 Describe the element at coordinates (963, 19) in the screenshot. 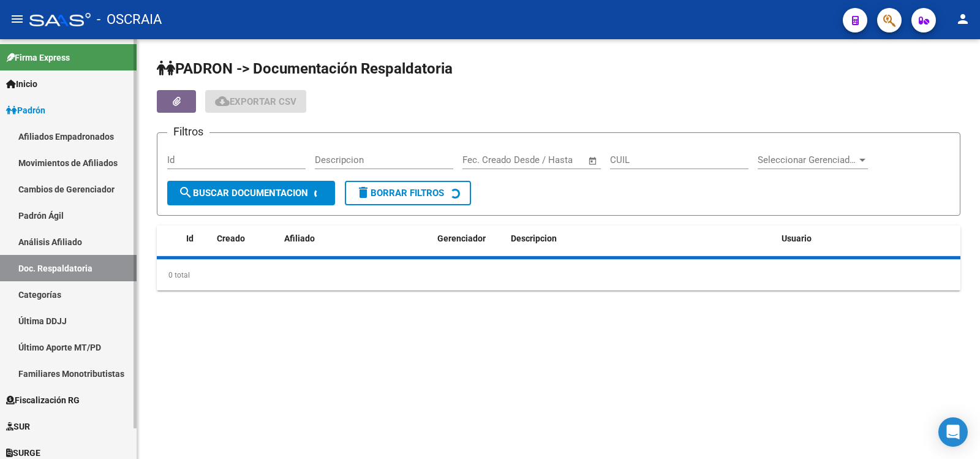

I see `mat-icon: person` at that location.